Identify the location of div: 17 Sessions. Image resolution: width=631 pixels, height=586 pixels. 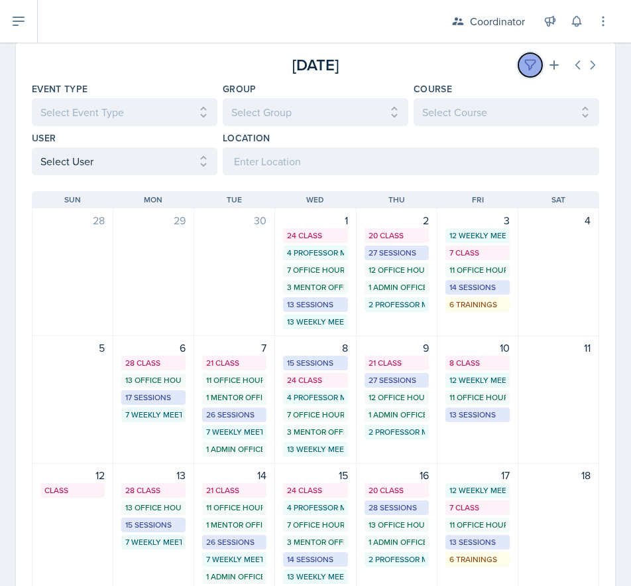
(153, 397).